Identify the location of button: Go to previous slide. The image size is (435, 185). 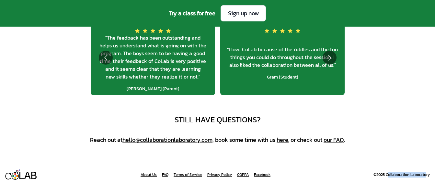
(106, 57).